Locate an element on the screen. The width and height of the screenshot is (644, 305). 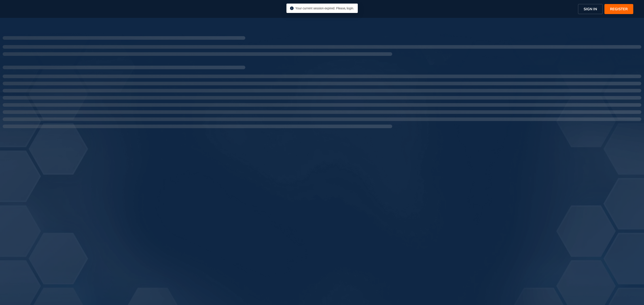
span: SIGN IN is located at coordinates (590, 9).